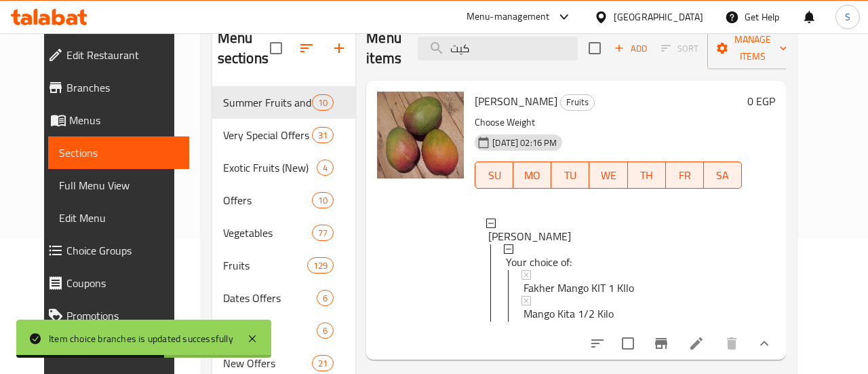  Describe the element at coordinates (123, 120) in the screenshot. I see `span: Menus` at that location.